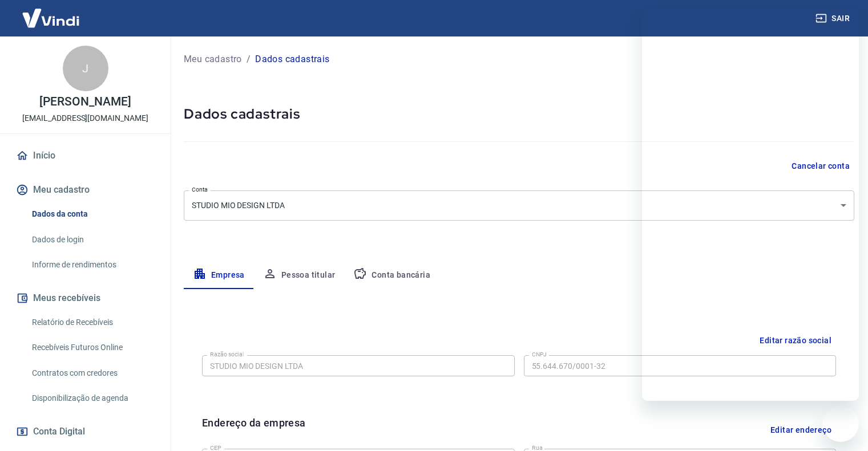  I want to click on a: Recebíveis Futuros Online, so click(92, 347).